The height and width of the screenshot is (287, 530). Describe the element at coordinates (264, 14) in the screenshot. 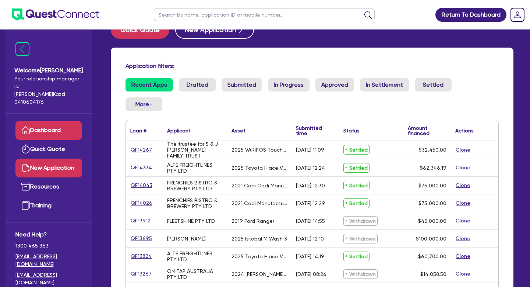

I see `input: Search by name, application ID or mobile number...` at that location.